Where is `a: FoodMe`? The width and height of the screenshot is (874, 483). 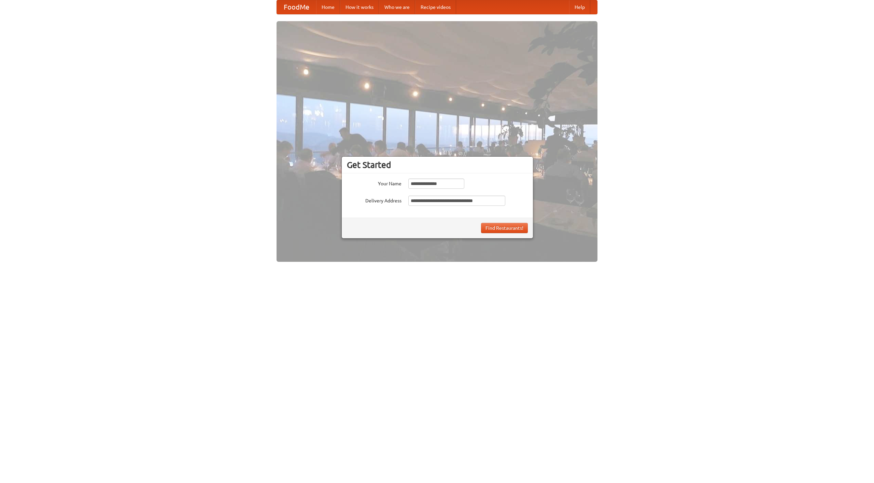 a: FoodMe is located at coordinates (296, 7).